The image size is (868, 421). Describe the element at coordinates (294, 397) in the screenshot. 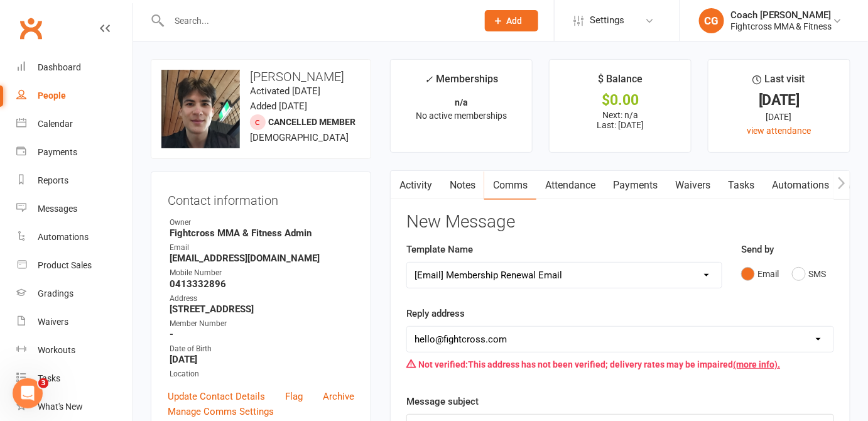

I see `a: Flag` at that location.